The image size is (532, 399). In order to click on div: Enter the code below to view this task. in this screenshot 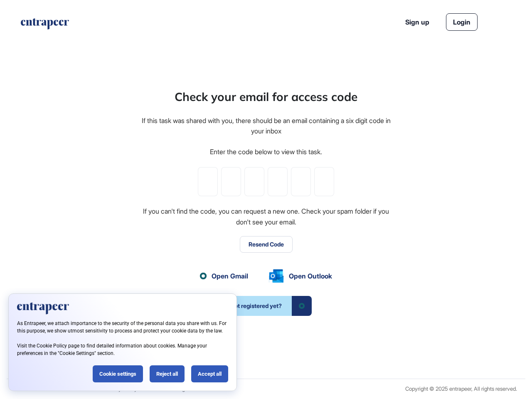, I will do `click(266, 152)`.